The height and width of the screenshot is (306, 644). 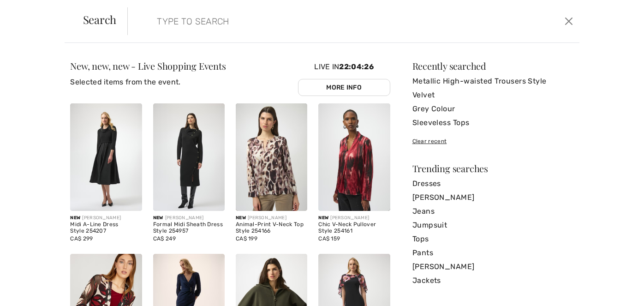 What do you see at coordinates (569, 21) in the screenshot?
I see `button: Close` at bounding box center [569, 21].